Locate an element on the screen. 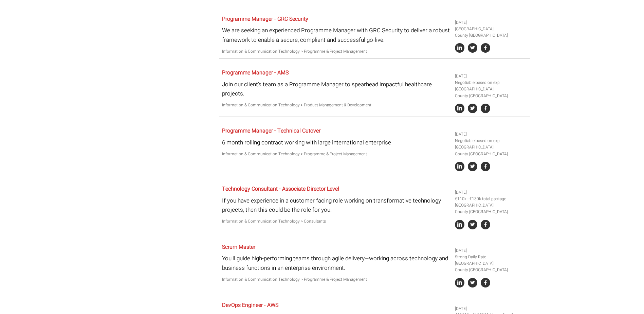 Image resolution: width=644 pixels, height=314 pixels. p: If you have experience in a customer facing role working on transformative technology projects, t... is located at coordinates (336, 205).